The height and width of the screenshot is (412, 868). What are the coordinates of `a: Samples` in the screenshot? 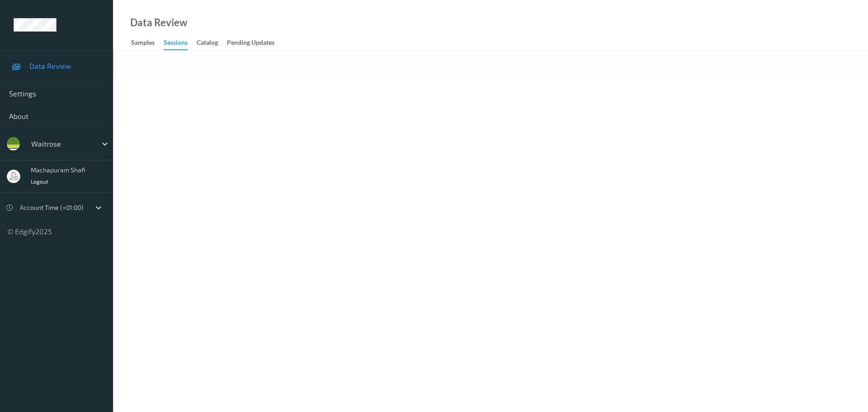 It's located at (148, 43).